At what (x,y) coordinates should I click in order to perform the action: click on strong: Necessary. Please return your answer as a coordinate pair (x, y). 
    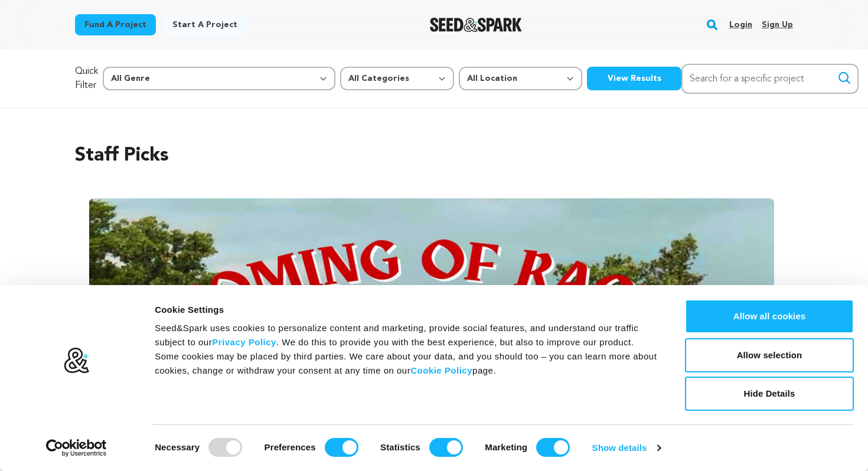
    Looking at the image, I should click on (177, 447).